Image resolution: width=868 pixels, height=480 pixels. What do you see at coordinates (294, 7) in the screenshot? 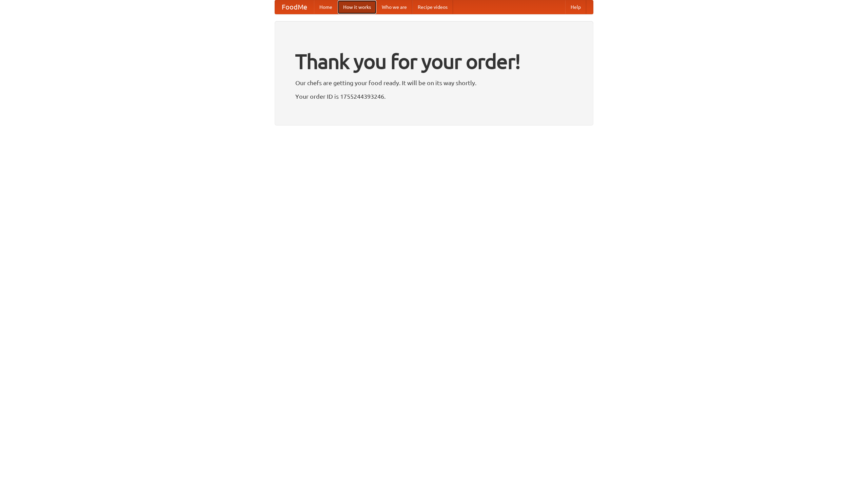
I see `a: FoodMe` at bounding box center [294, 7].